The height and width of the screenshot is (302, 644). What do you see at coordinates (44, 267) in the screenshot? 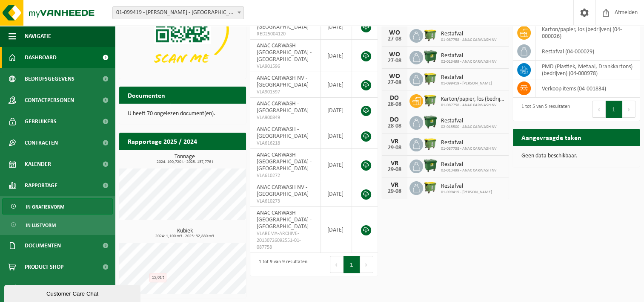
I see `span: Product Shop` at bounding box center [44, 267].